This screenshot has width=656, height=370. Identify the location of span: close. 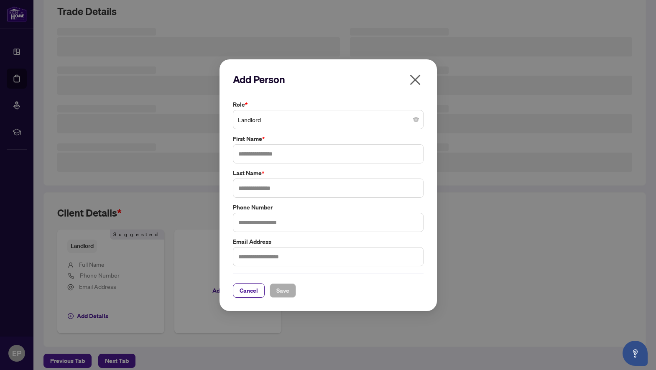
(415, 80).